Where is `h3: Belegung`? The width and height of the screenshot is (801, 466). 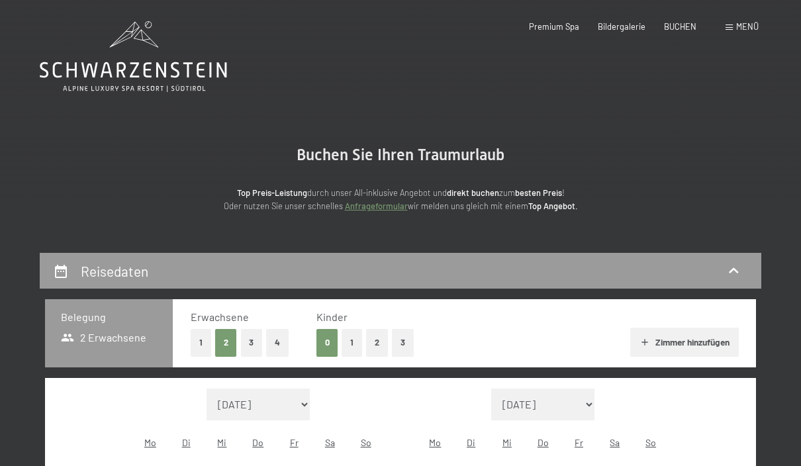
h3: Belegung is located at coordinates (109, 317).